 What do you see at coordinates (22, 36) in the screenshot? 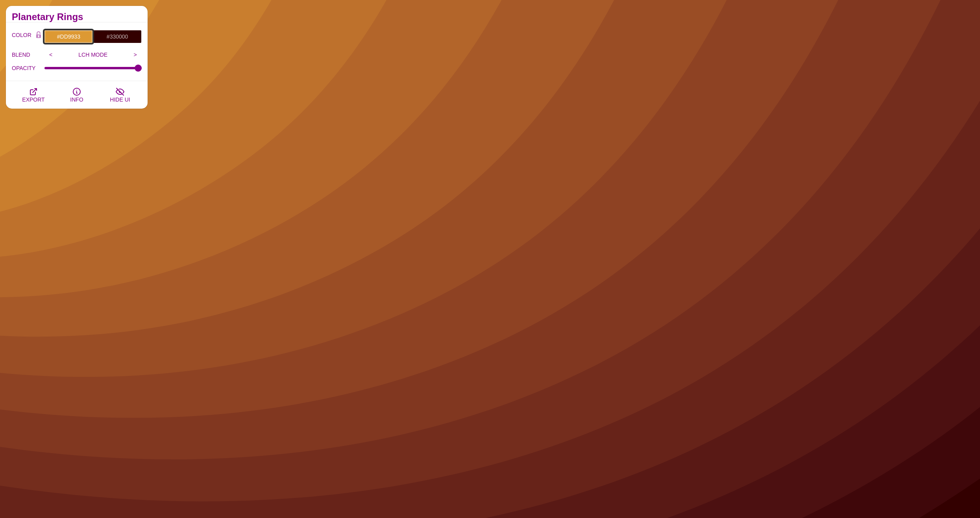
I see `label: COLOR` at bounding box center [22, 36].